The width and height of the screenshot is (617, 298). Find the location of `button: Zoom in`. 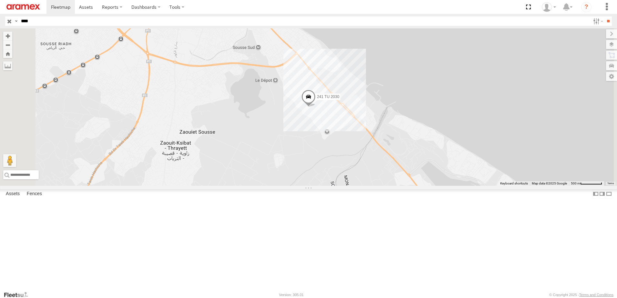

button: Zoom in is located at coordinates (8, 36).